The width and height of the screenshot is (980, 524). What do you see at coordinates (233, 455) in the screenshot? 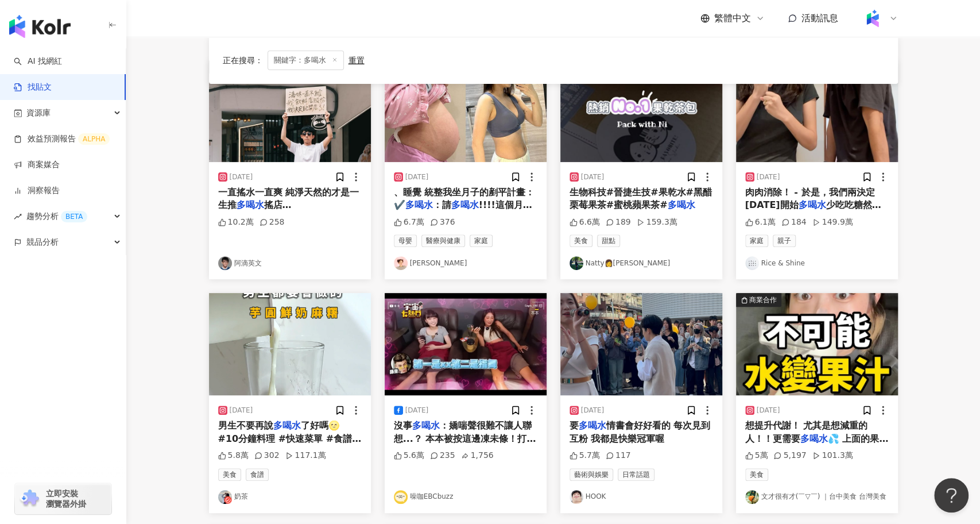
I see `div: 5.8萬` at bounding box center [233, 455].